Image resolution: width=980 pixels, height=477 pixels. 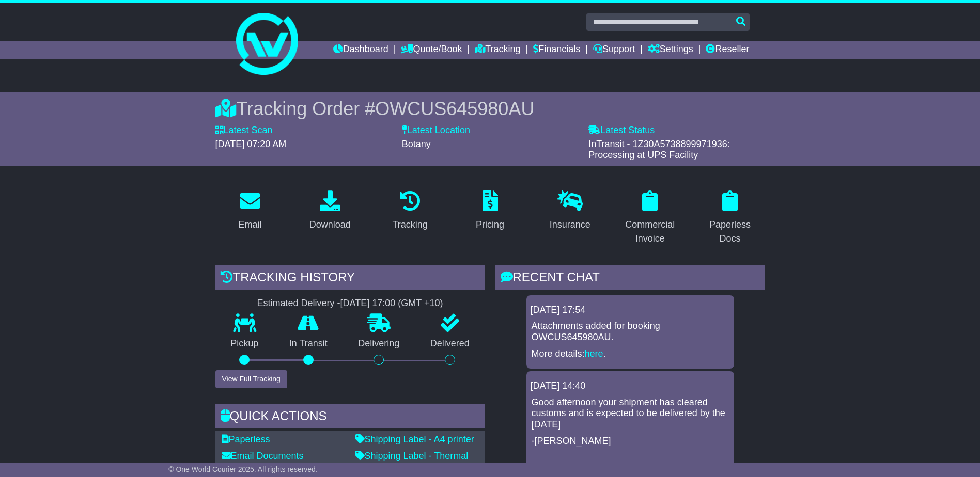 What do you see at coordinates (417, 144) in the screenshot?
I see `span: Botany` at bounding box center [417, 144].